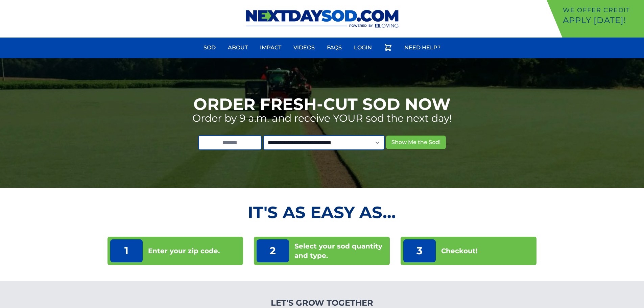 This screenshot has width=644, height=308. What do you see at coordinates (304, 48) in the screenshot?
I see `a: Videos` at bounding box center [304, 48].